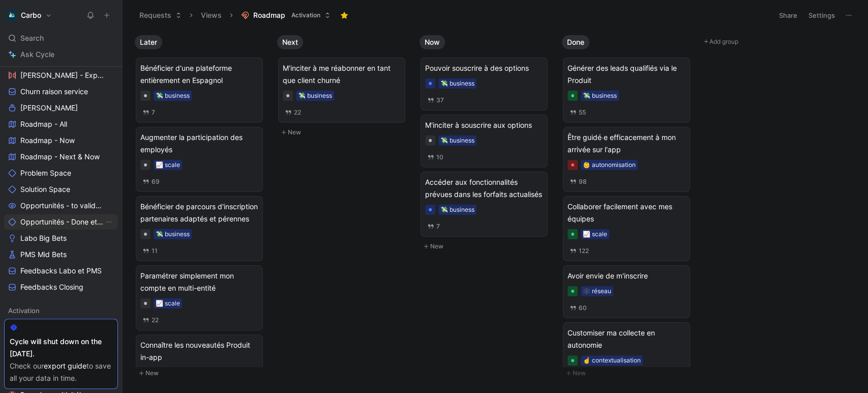 The width and height of the screenshot is (868, 393). Describe the element at coordinates (484, 204) in the screenshot. I see `a: Accéder aux fonctionnalités prévues dans les forfaits actualisés💸 business7` at that location.